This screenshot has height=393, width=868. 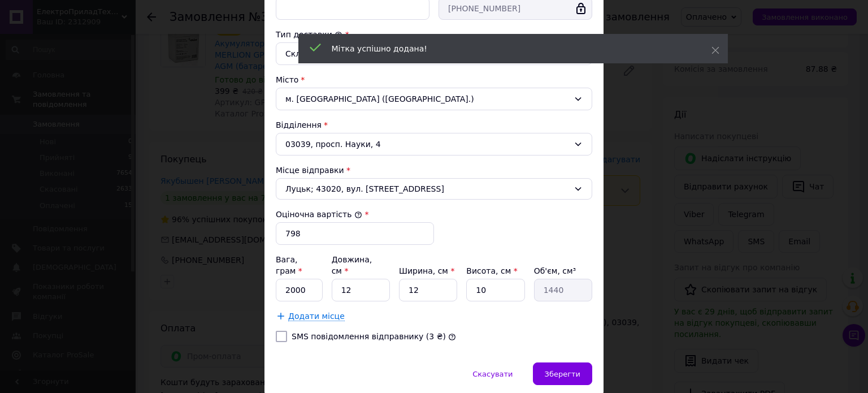 I want to click on span: Скасувати, so click(x=492, y=374).